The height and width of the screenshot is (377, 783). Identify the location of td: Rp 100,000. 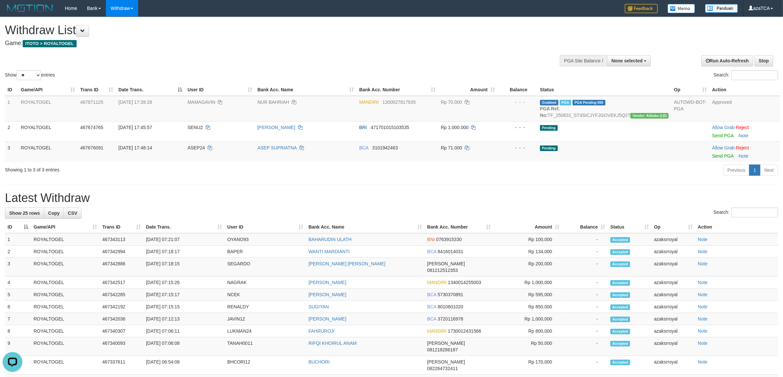
(527, 240).